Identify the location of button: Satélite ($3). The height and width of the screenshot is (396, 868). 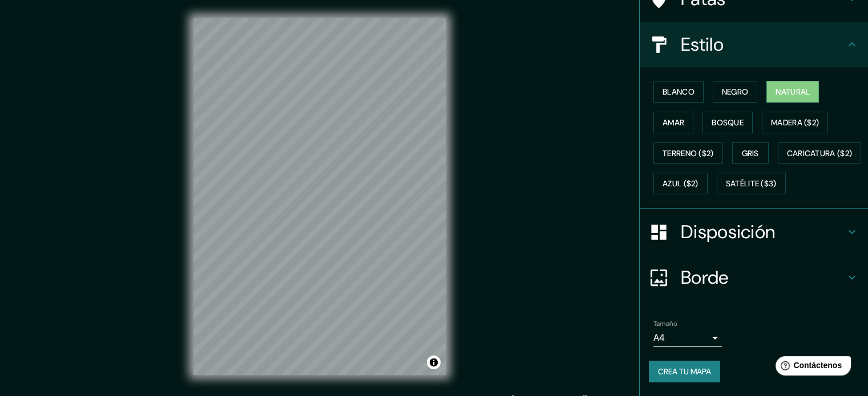
(751, 183).